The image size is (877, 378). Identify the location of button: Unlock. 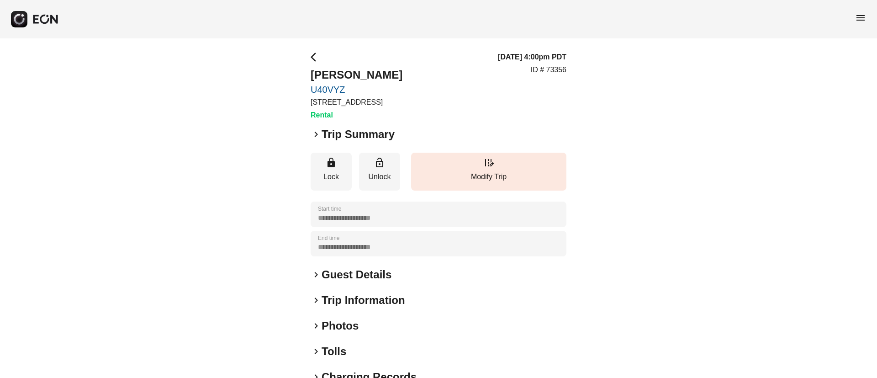
(379, 171).